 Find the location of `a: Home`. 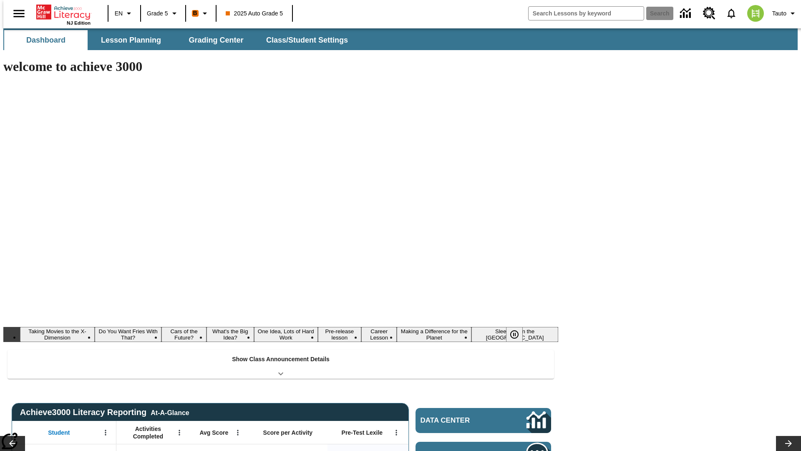

a: Home is located at coordinates (63, 12).